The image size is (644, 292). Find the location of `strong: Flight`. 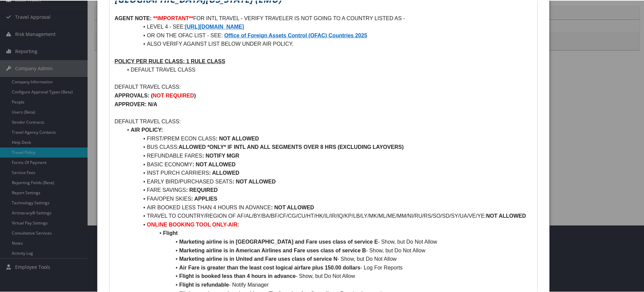

strong: Flight is located at coordinates (170, 232).